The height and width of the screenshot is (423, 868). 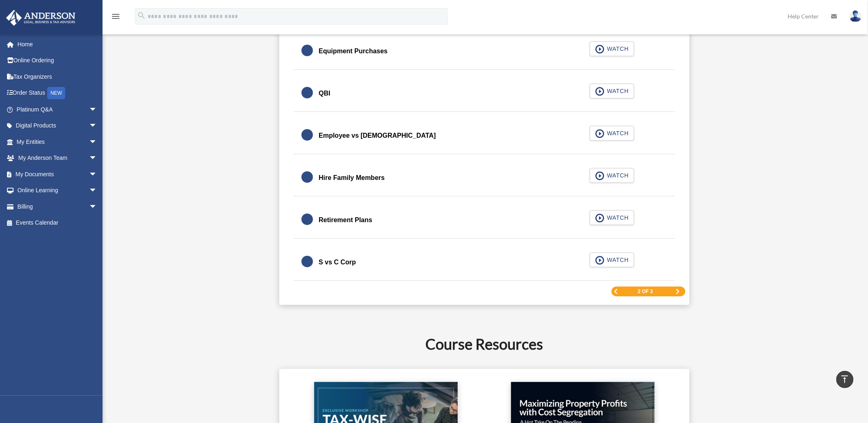 What do you see at coordinates (484, 344) in the screenshot?
I see `h2: Course Resources` at bounding box center [484, 344].